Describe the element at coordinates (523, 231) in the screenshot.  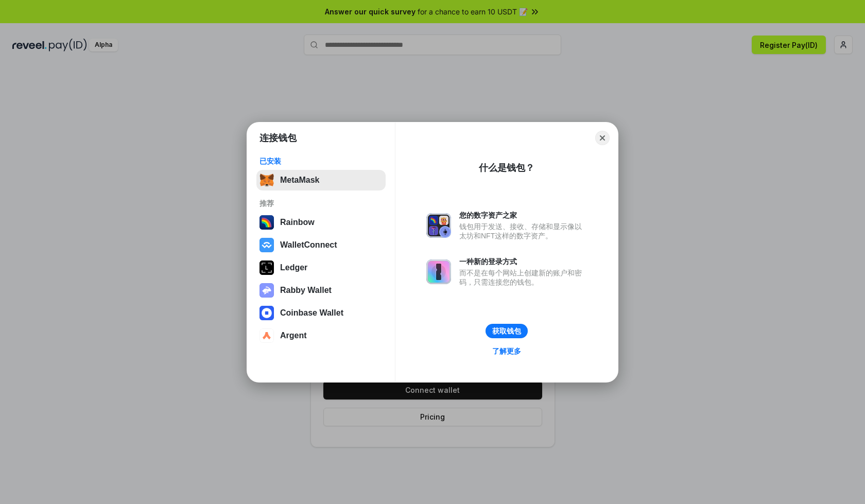
I see `div: 钱包用于发送、接收、存储和显示像以太坊和NFT这样的数字资产。` at that location.